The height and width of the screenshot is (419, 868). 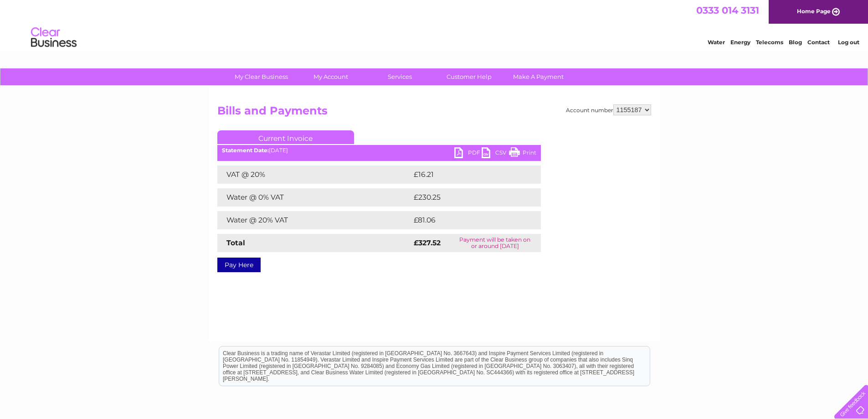 I want to click on a: Print, so click(x=523, y=153).